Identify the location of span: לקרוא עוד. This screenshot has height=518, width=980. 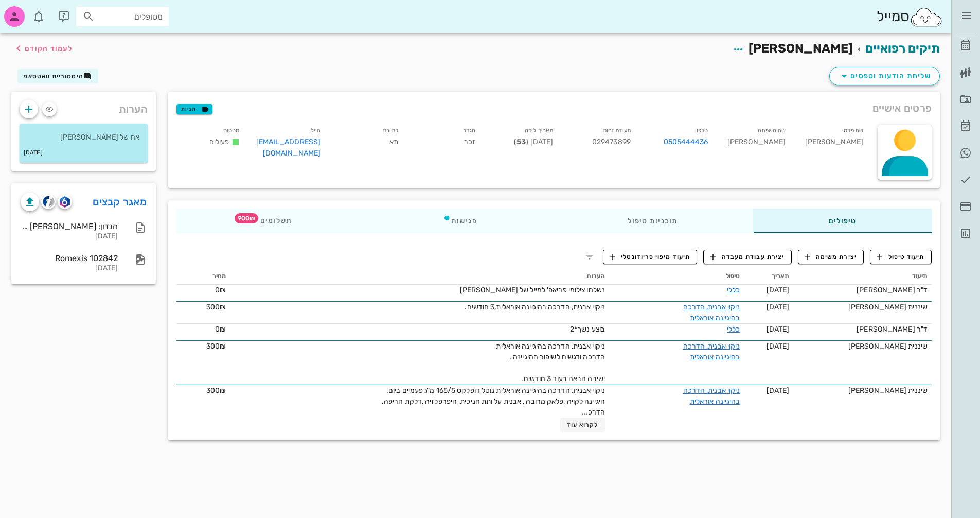
(582, 425).